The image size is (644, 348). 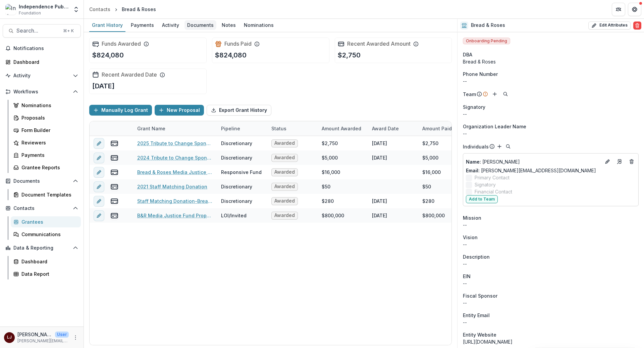 What do you see at coordinates (100, 9) in the screenshot?
I see `div: Contacts` at bounding box center [100, 9].